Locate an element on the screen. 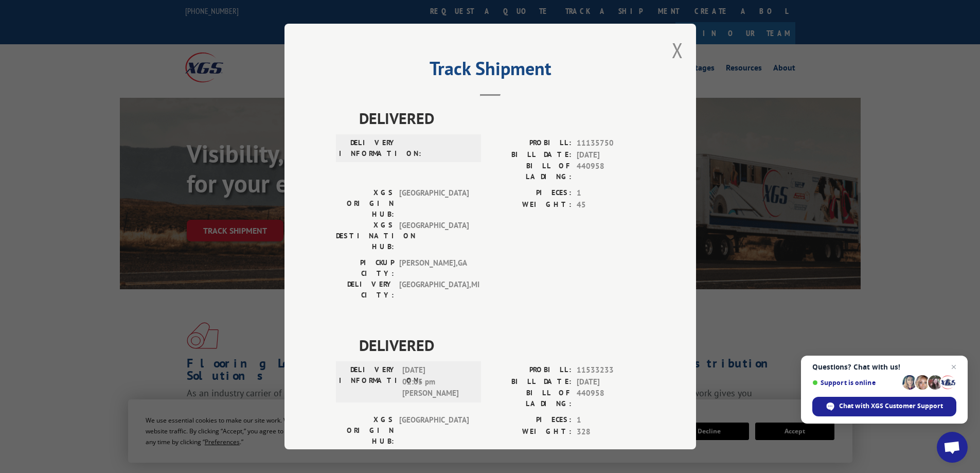 The height and width of the screenshot is (473, 980). span: 45 is located at coordinates (610, 205).